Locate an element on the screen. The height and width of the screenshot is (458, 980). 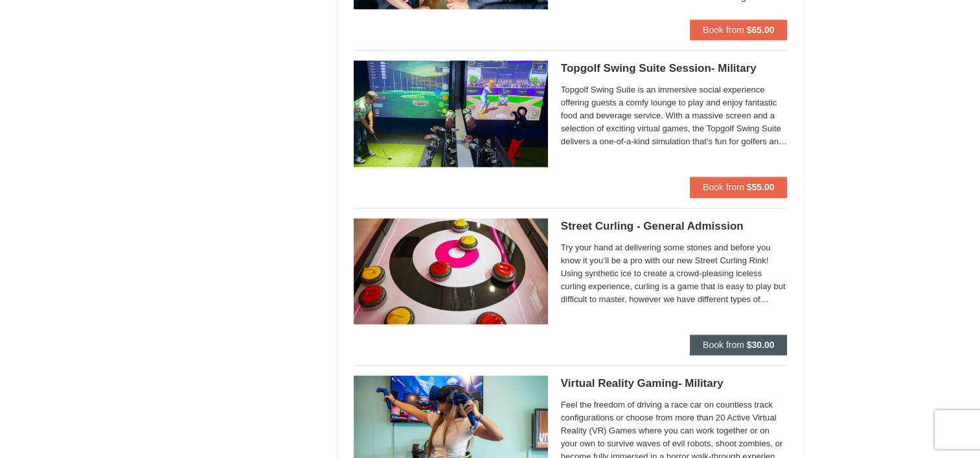
button: Book from $30.00 is located at coordinates (738, 345).